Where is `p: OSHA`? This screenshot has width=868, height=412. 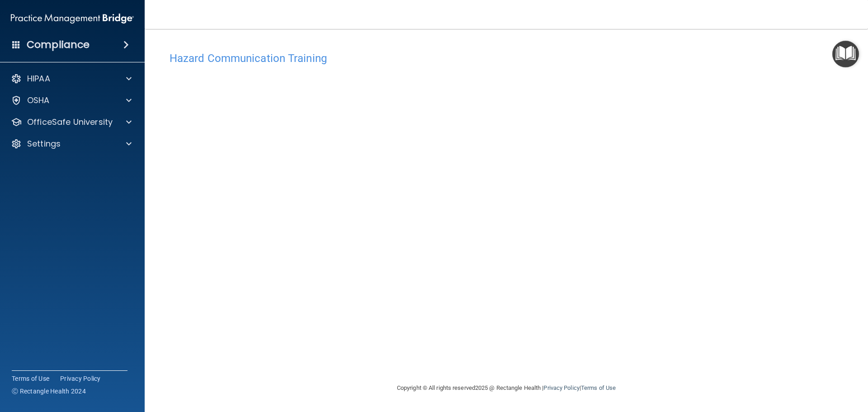 p: OSHA is located at coordinates (38, 101).